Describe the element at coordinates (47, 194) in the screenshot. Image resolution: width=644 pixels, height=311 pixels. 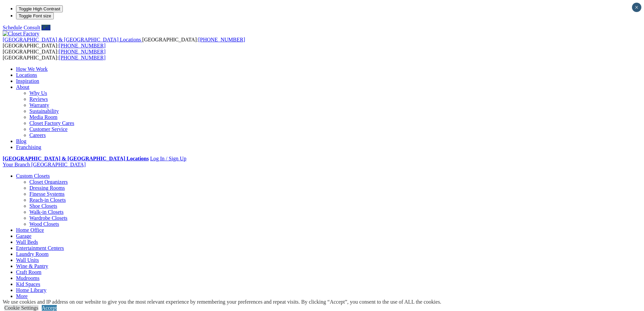
I see `a: Finesse Systems` at that location.